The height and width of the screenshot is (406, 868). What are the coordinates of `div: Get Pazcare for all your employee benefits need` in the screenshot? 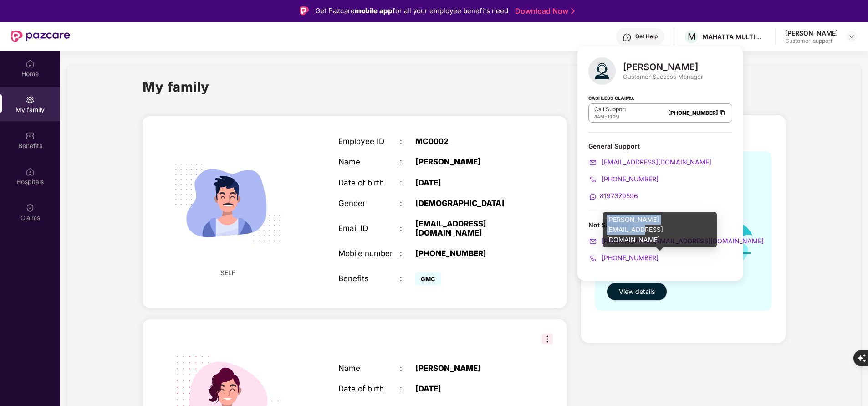 It's located at (412, 11).